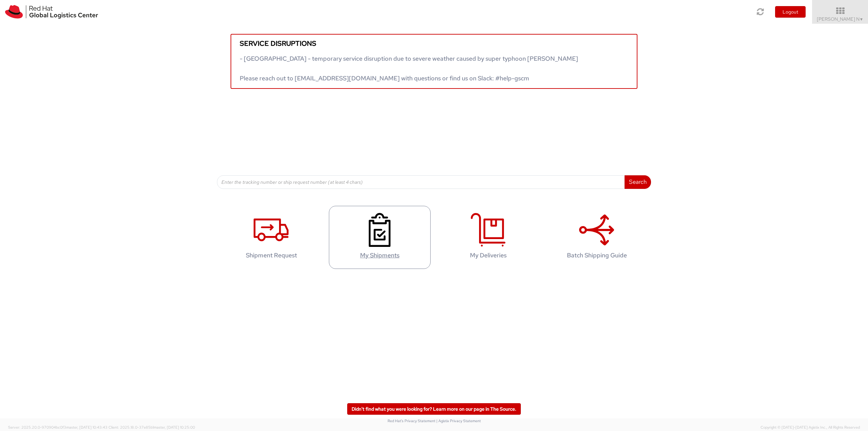 Image resolution: width=868 pixels, height=431 pixels. I want to click on a: My Shipments, so click(380, 237).